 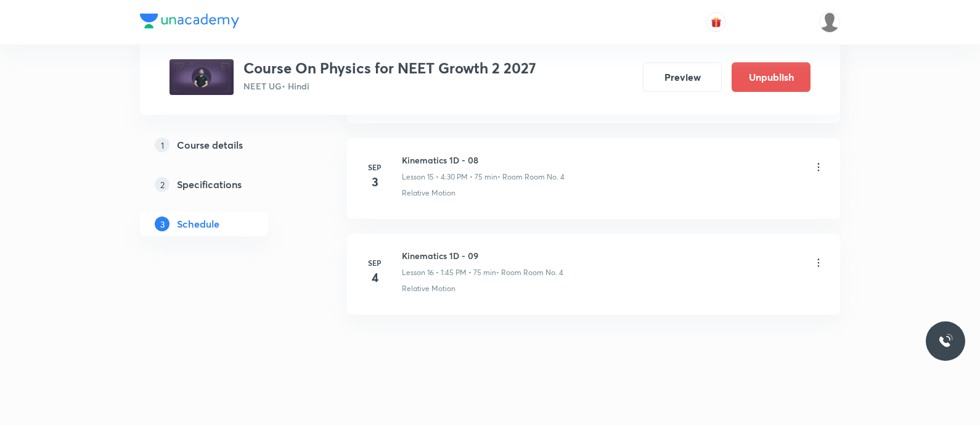 I want to click on h5: Schedule, so click(x=198, y=224).